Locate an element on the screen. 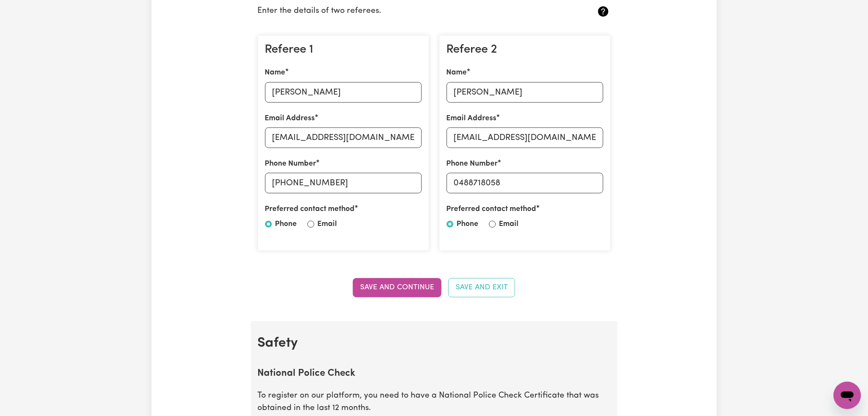 This screenshot has width=868, height=416. h3: Referee 1 is located at coordinates (343, 50).